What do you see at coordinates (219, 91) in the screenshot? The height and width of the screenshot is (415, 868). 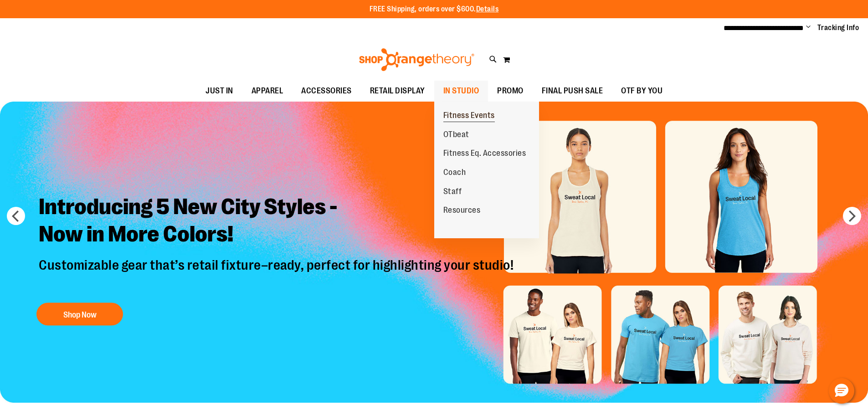 I see `a: JUST IN` at bounding box center [219, 91].